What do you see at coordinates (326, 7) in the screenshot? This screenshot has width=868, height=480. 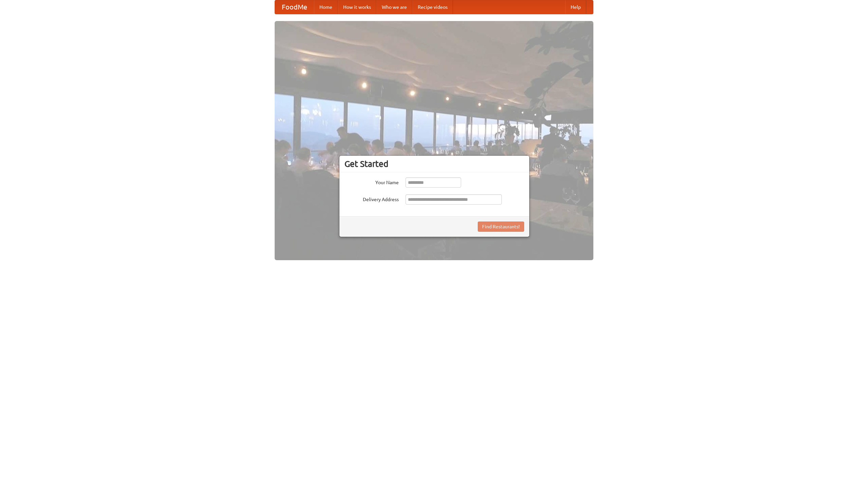 I see `a: Home` at bounding box center [326, 7].